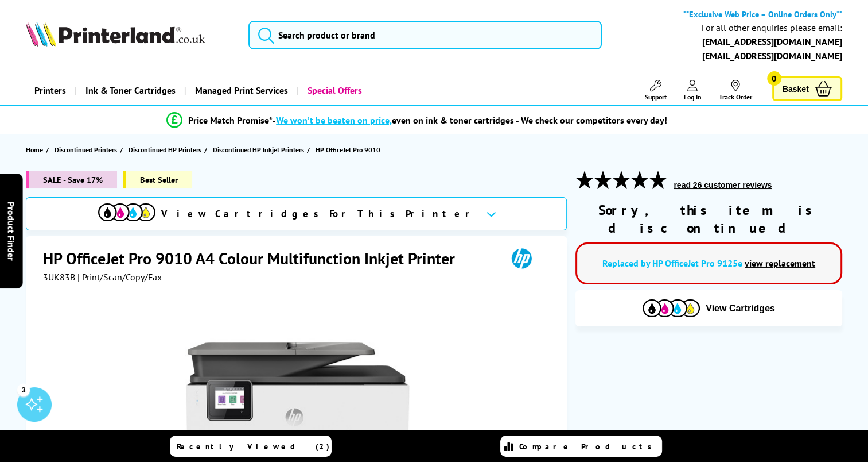  I want to click on span: Discontinued HP Printers, so click(165, 149).